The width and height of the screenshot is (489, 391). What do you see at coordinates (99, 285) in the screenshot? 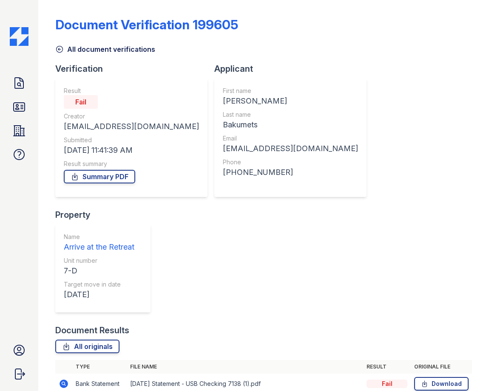
I see `div: Target move in date` at bounding box center [99, 285].